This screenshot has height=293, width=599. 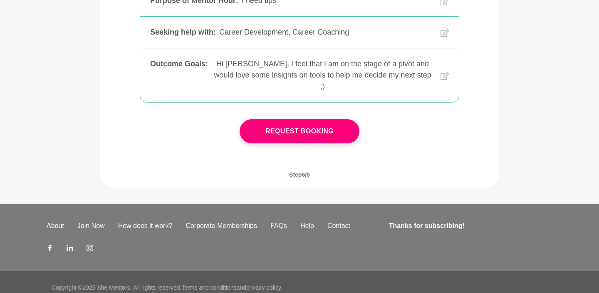 What do you see at coordinates (90, 249) in the screenshot?
I see `a: Instagram` at bounding box center [90, 249].